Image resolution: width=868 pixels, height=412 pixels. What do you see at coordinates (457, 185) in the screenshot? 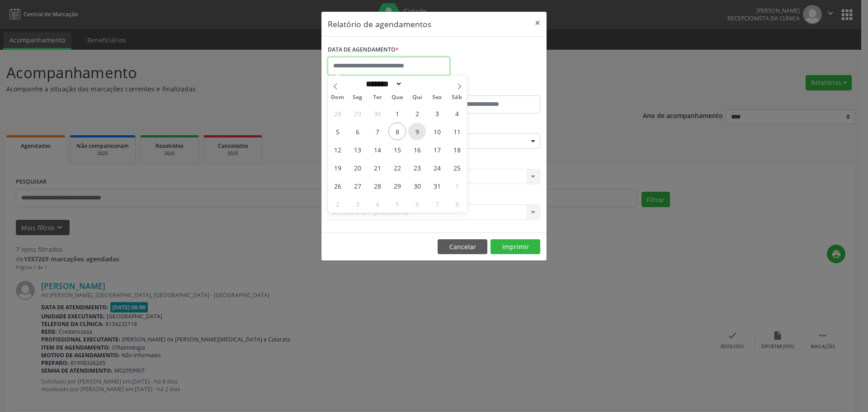
I see `span: Novembro 1, 2025` at bounding box center [457, 185].